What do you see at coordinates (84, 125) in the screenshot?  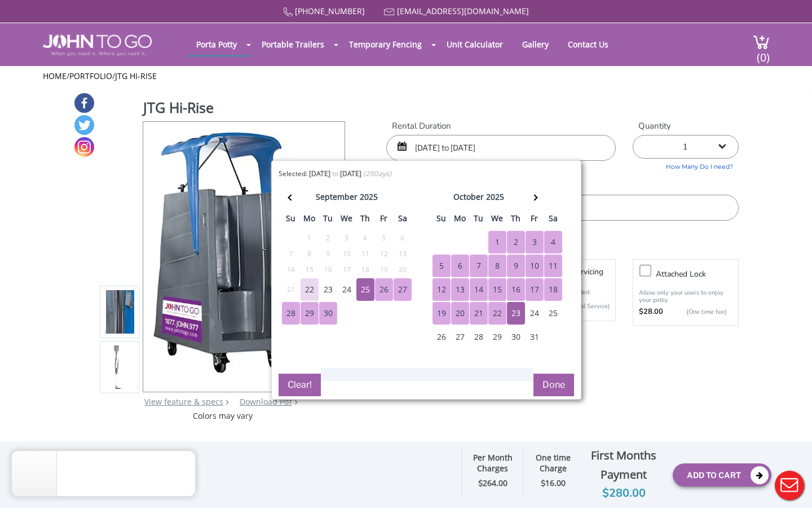 I see `a: Twitter` at bounding box center [84, 125].